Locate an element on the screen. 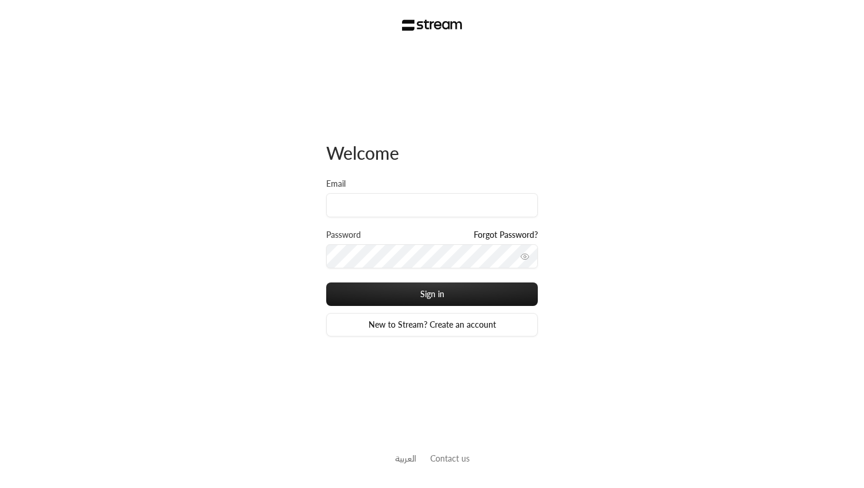  a: العربية is located at coordinates (405, 458).